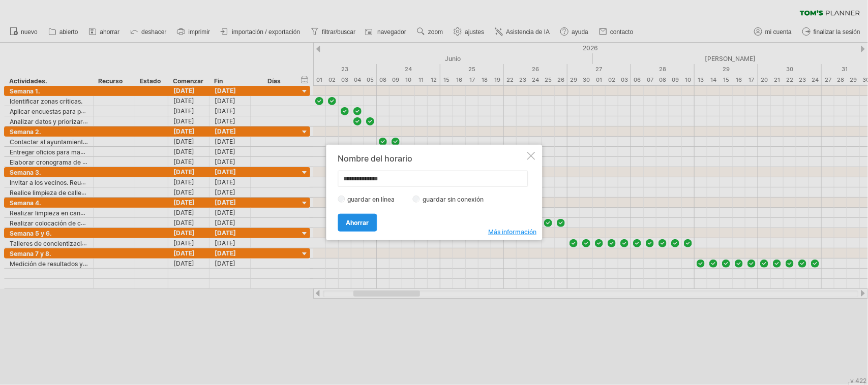 The width and height of the screenshot is (868, 385). I want to click on font: Nombre del horario, so click(375, 159).